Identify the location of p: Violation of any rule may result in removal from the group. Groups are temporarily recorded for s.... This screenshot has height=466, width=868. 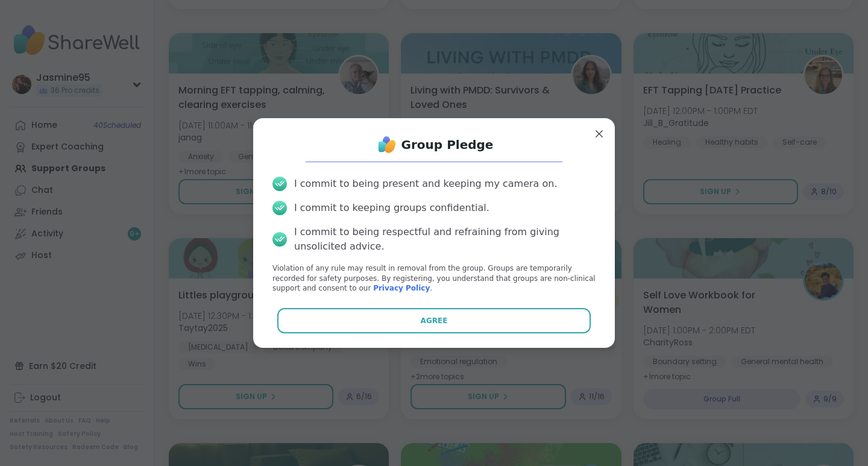
(434, 279).